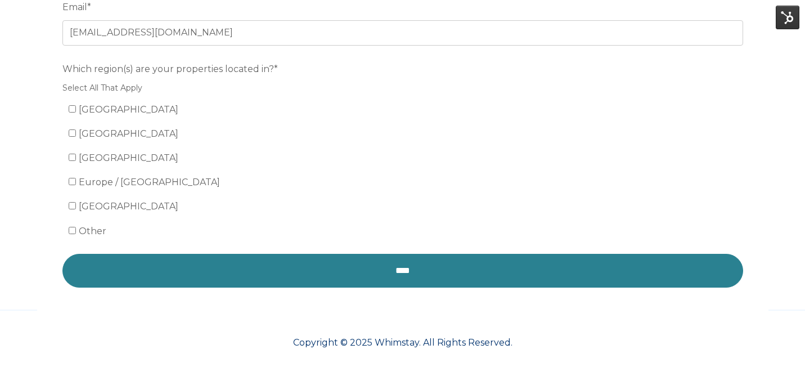  Describe the element at coordinates (403, 343) in the screenshot. I see `p: Copyright © 2025 Whimstay. All Rights Reserved.` at that location.